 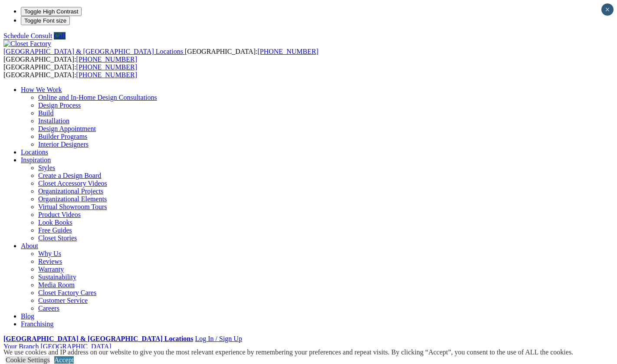 I want to click on a: Build, so click(x=46, y=113).